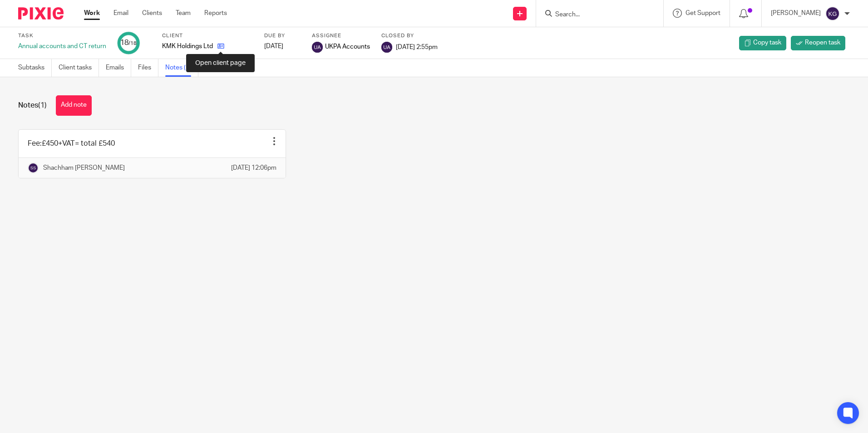 The width and height of the screenshot is (868, 433). I want to click on label: Assignee, so click(341, 36).